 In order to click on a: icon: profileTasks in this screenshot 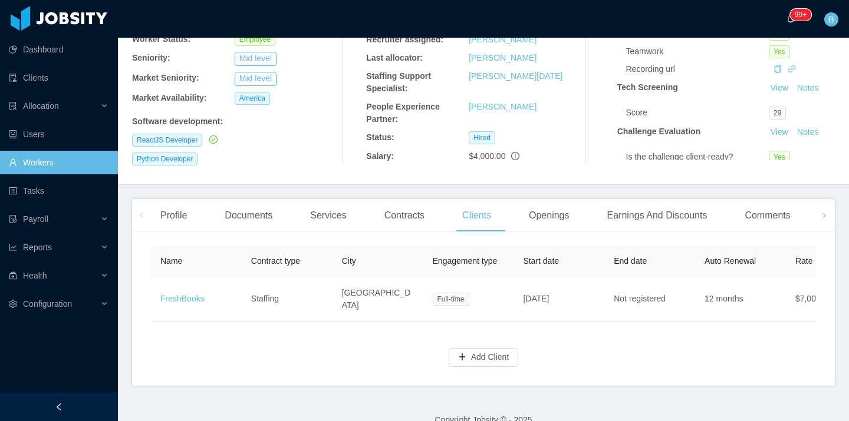, I will do `click(58, 191)`.